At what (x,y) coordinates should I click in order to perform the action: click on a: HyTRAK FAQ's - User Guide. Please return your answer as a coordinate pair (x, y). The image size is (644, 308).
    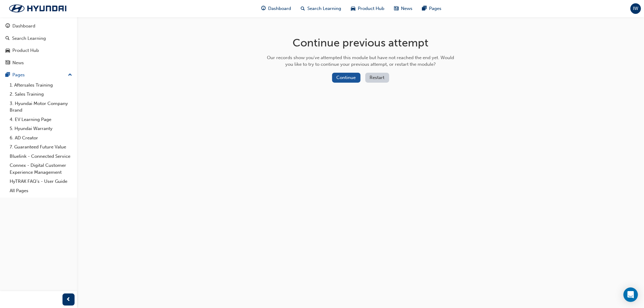
    Looking at the image, I should click on (41, 181).